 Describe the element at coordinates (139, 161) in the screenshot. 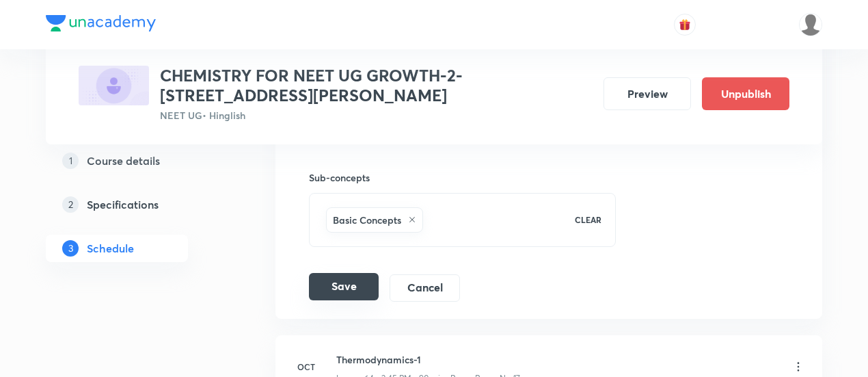

I see `a: 1Course details` at that location.